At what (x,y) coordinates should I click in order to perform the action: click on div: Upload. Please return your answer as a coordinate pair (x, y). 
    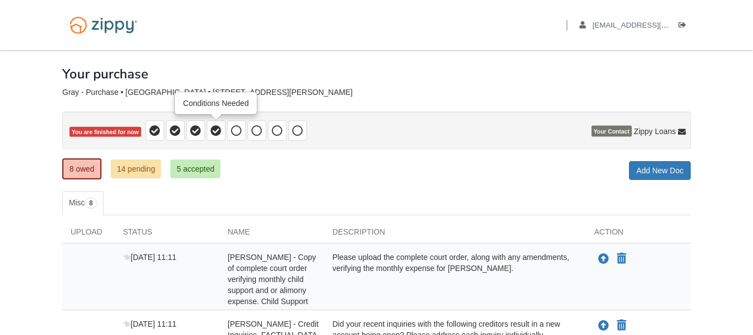
    Looking at the image, I should click on (88, 234).